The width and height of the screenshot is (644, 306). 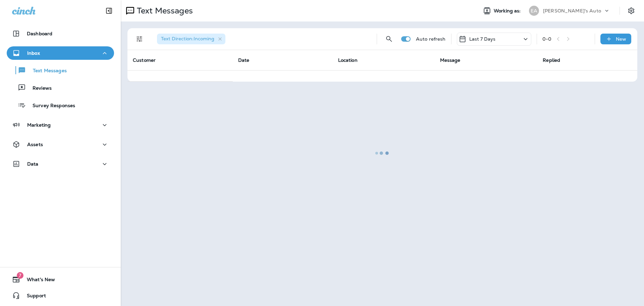 I want to click on p: New, so click(x=621, y=39).